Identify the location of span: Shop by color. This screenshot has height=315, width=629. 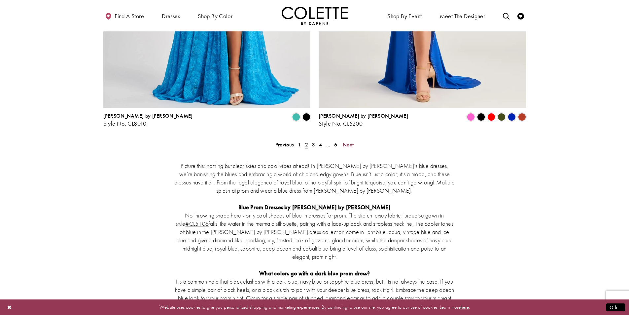
(215, 16).